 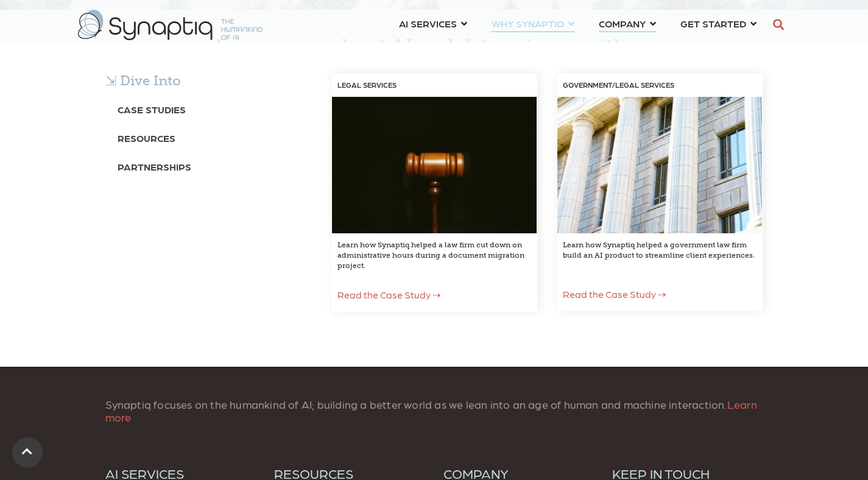 What do you see at coordinates (431, 410) in the screenshot?
I see `a: Learn more` at bounding box center [431, 410].